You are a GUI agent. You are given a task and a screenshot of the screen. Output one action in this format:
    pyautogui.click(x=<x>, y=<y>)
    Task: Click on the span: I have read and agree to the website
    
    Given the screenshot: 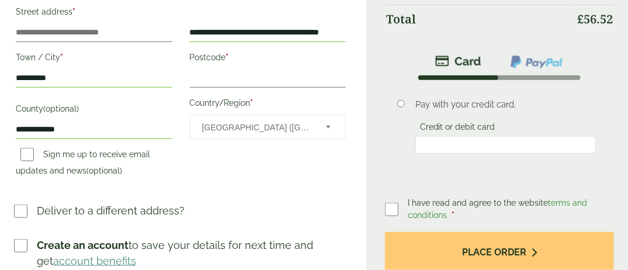 What is the action you would take?
    pyautogui.click(x=497, y=209)
    